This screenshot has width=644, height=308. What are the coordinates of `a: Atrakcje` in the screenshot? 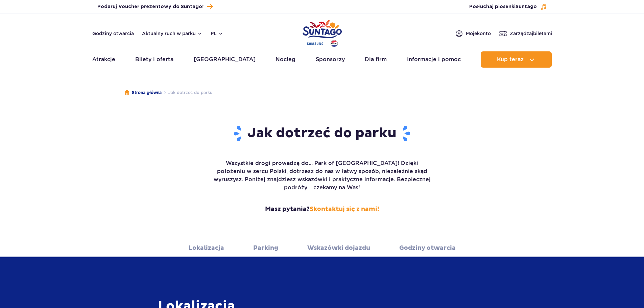 It's located at (104, 60).